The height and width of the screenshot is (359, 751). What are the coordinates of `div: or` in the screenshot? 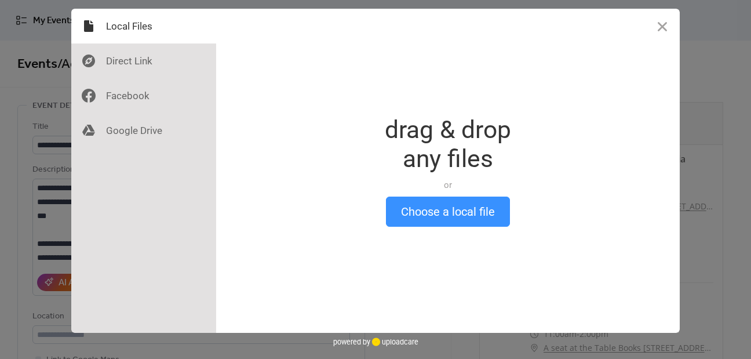 It's located at (448, 185).